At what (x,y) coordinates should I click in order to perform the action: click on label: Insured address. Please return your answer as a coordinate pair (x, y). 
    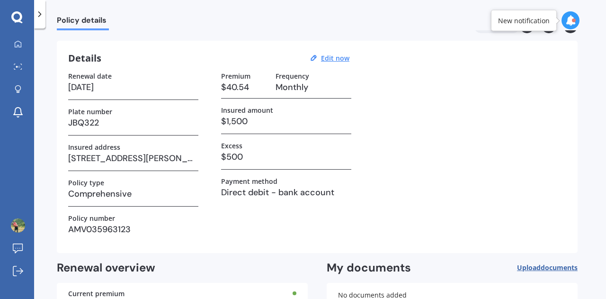
    Looking at the image, I should click on (94, 147).